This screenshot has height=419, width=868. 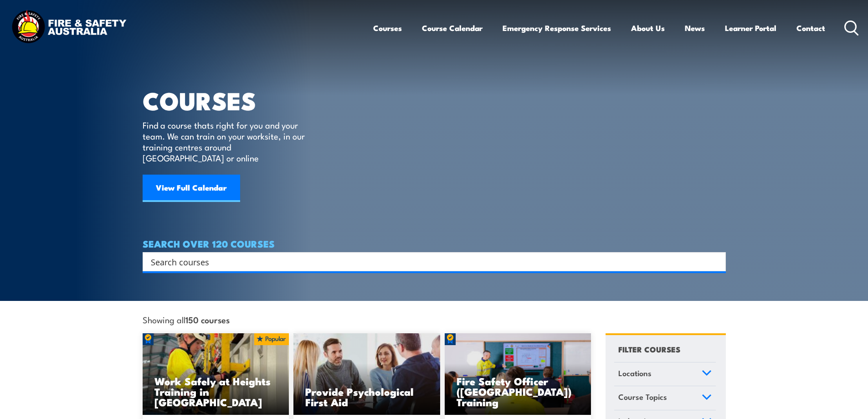 I want to click on a: Course Topics, so click(x=665, y=398).